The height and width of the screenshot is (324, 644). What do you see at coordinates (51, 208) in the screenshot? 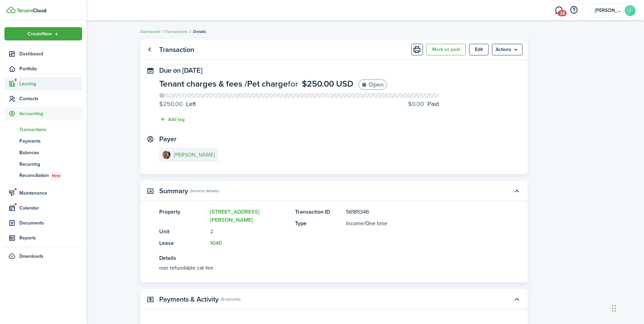
I see `span: Calendar` at bounding box center [51, 208].